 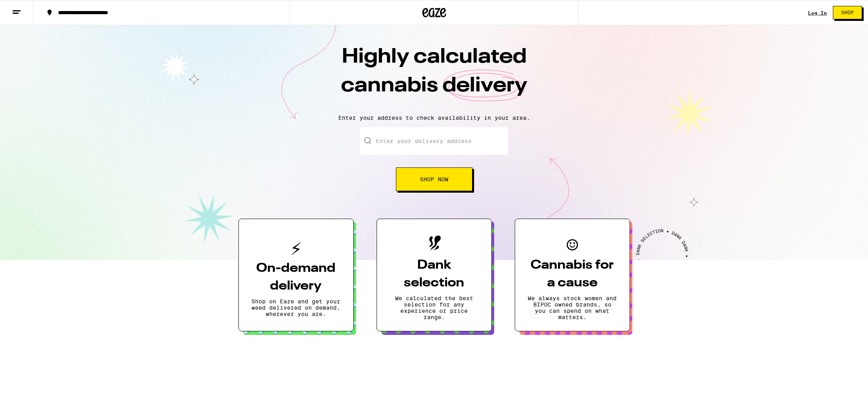 I want to click on a: Log In, so click(x=817, y=13).